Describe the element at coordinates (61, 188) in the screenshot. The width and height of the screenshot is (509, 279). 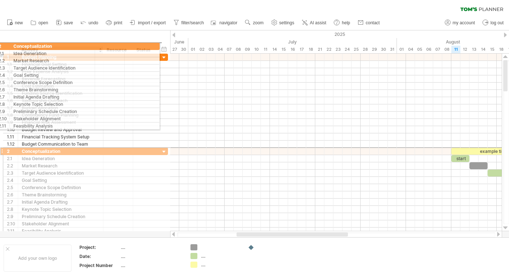
I see `div: Conference Scope Definition` at that location.